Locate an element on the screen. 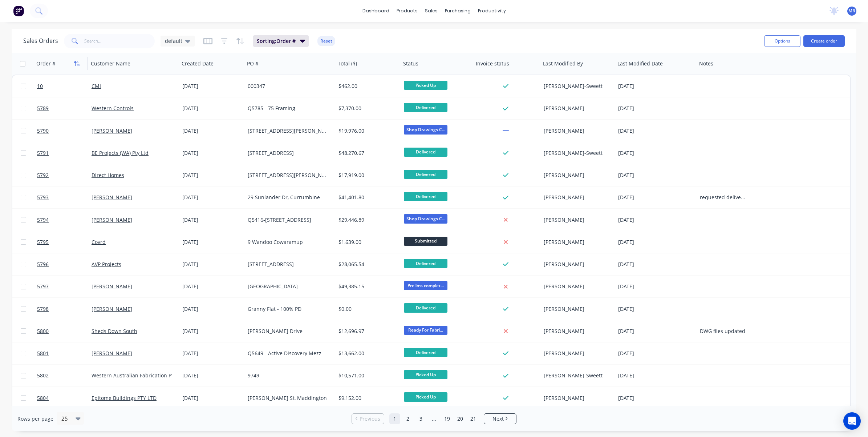  div: productivity is located at coordinates (492, 11).